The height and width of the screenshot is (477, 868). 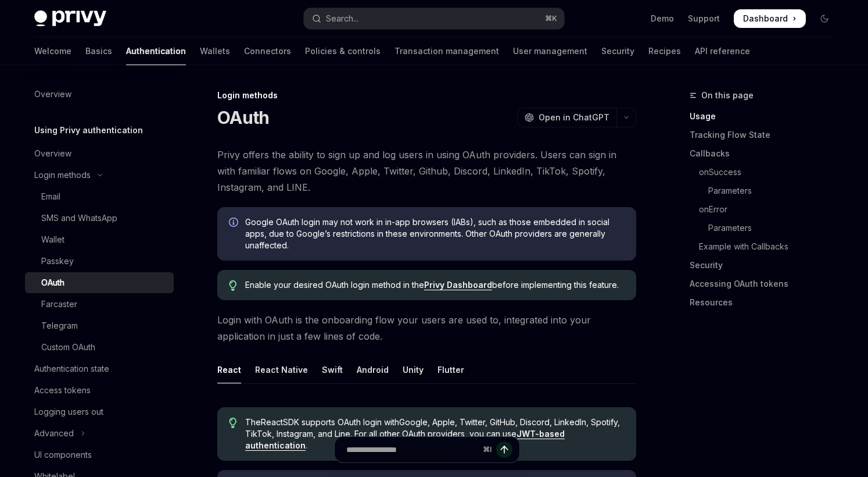 What do you see at coordinates (70, 18) in the screenshot?
I see `img: dark logo` at bounding box center [70, 18].